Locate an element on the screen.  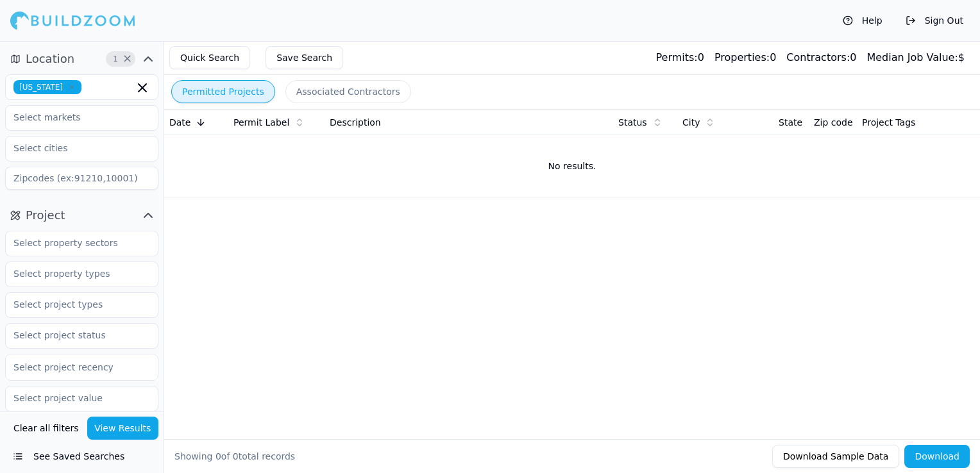
button: Download Sample Data is located at coordinates (835, 456).